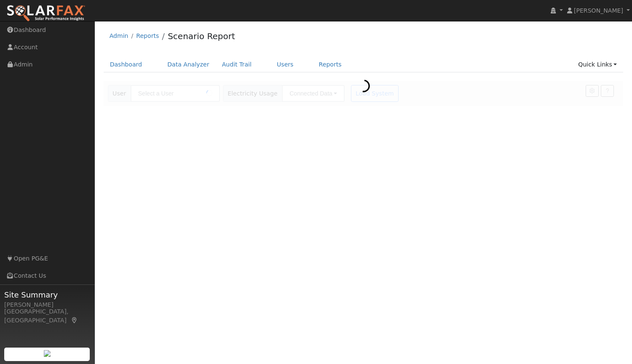  What do you see at coordinates (46, 14) in the screenshot?
I see `img: SolarFax` at bounding box center [46, 14].